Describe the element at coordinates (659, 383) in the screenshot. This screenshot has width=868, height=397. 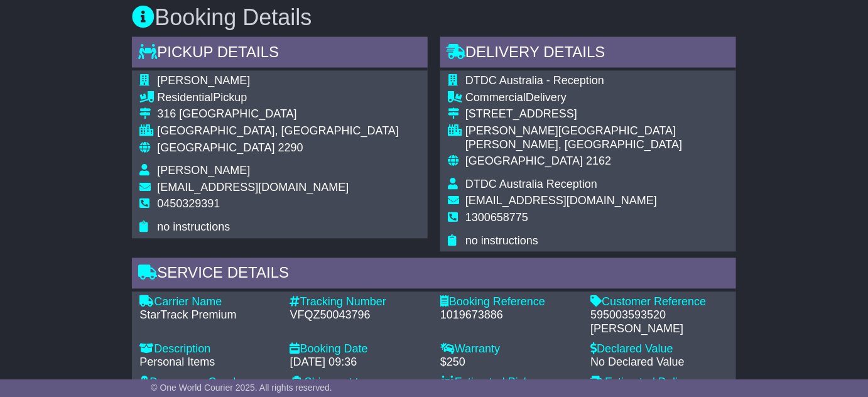
I see `div: Estimated Delivery` at that location.